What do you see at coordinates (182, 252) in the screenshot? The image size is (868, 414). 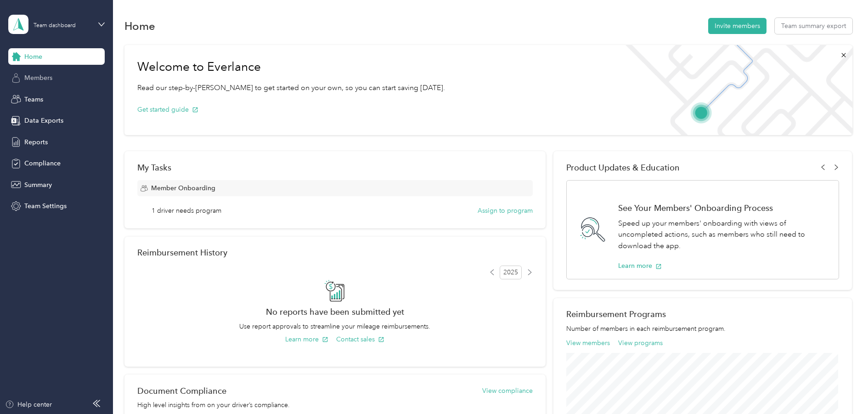 I see `h2: Reimbursement History` at bounding box center [182, 252].